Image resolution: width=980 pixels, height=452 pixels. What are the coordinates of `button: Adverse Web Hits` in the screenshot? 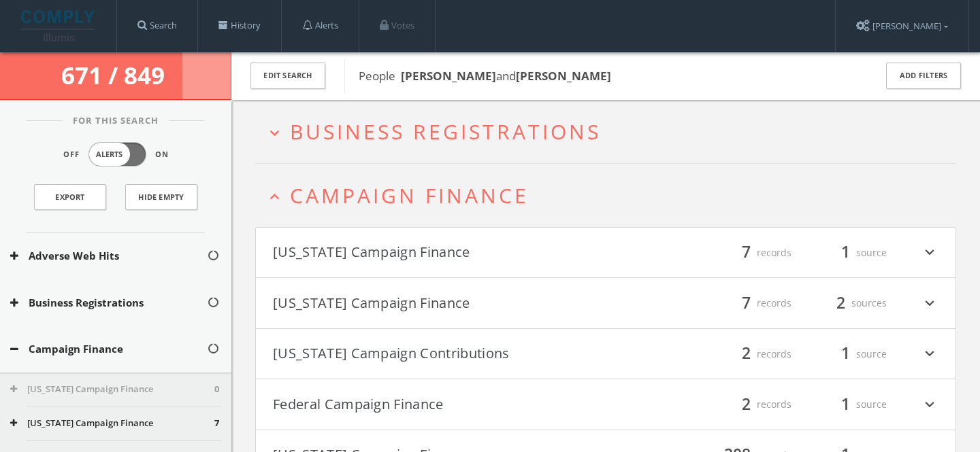 It's located at (108, 256).